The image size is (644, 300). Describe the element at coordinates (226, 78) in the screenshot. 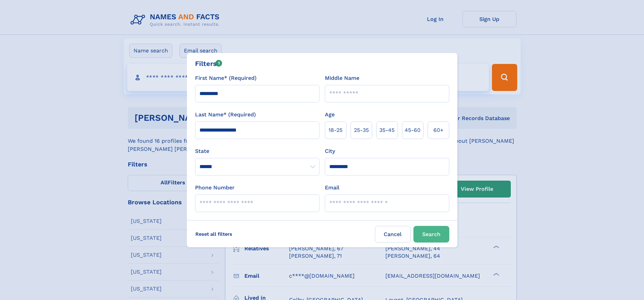

I see `label: First Name* (Required)` at that location.